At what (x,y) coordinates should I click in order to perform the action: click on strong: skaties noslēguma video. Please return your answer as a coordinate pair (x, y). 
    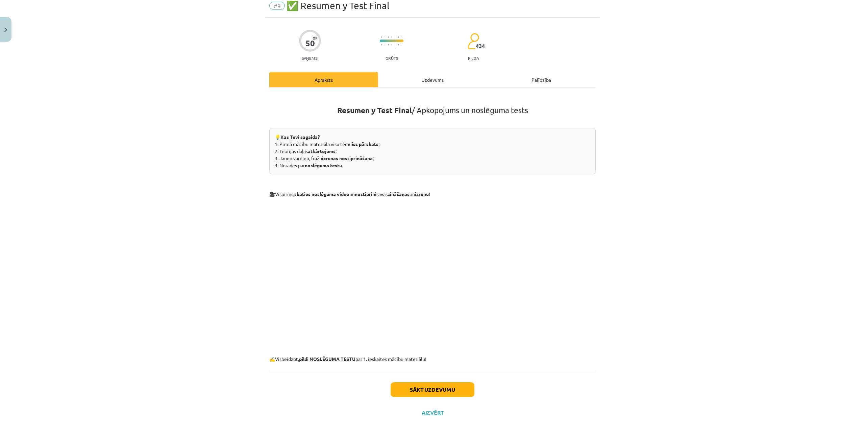
    Looking at the image, I should click on (322, 194).